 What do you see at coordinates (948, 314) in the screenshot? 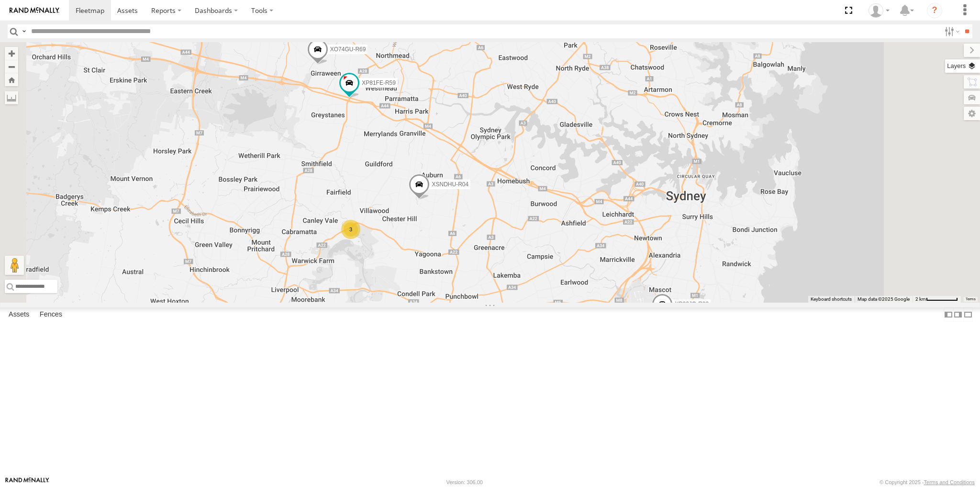
I see `label: Dock Summary Table to the Left` at bounding box center [948, 314].